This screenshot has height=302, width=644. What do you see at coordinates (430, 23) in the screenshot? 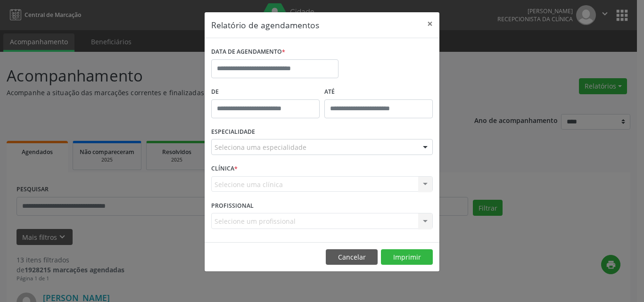
I see `button: Close` at bounding box center [430, 23].